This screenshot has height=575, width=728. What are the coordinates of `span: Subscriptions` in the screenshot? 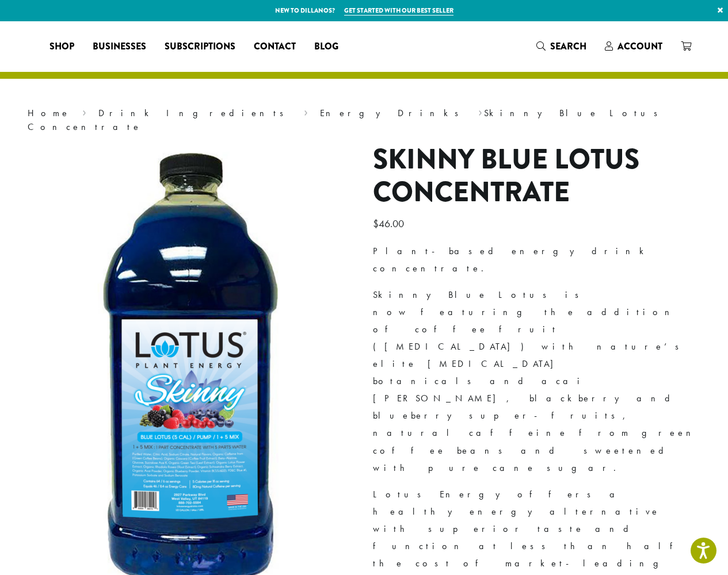 It's located at (200, 47).